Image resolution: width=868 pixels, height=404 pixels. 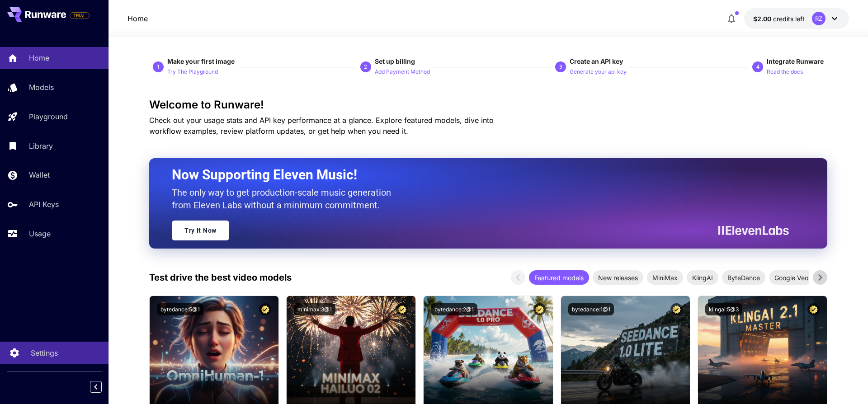 I want to click on span: New releases, so click(x=618, y=277).